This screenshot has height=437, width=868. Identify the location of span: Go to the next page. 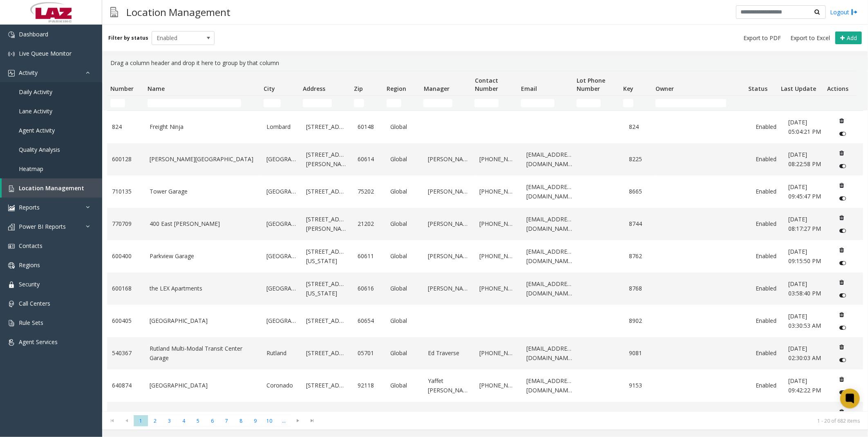
(298, 420).